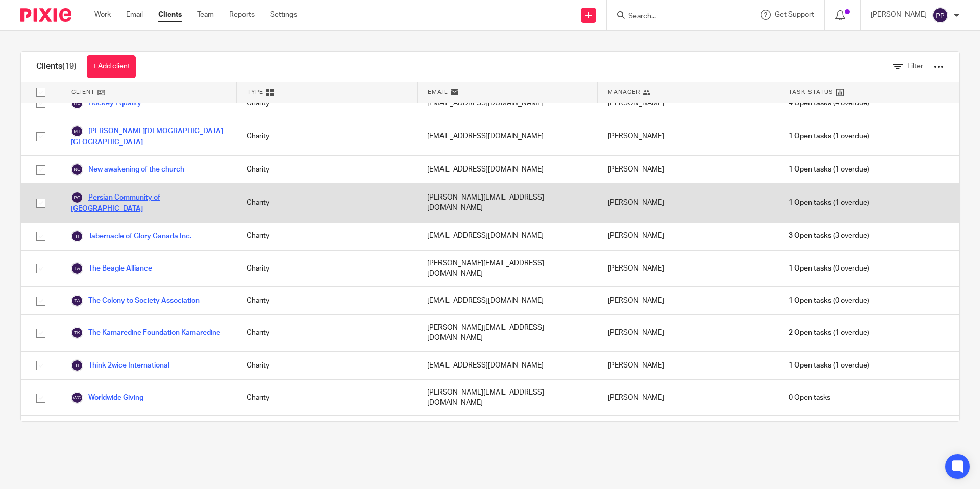 This screenshot has height=489, width=980. Describe the element at coordinates (56, 66) in the screenshot. I see `h1: Clients` at that location.